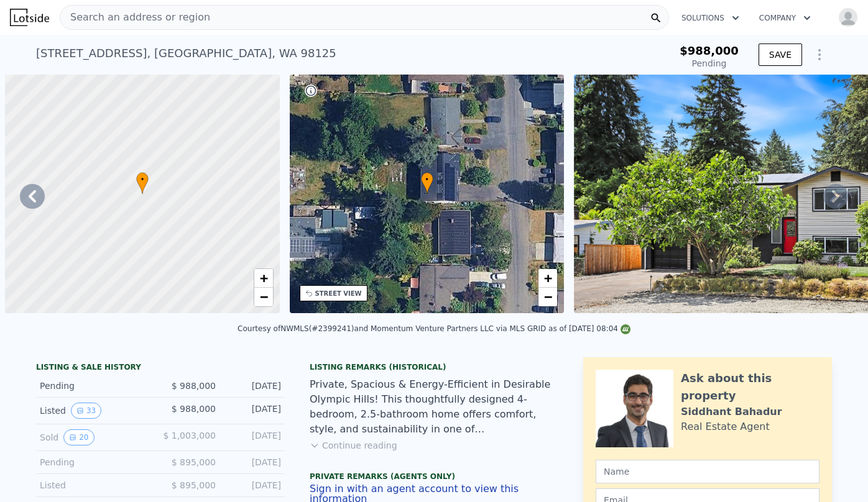 The image size is (868, 502). What do you see at coordinates (709, 50) in the screenshot?
I see `span: $988,000` at bounding box center [709, 50].